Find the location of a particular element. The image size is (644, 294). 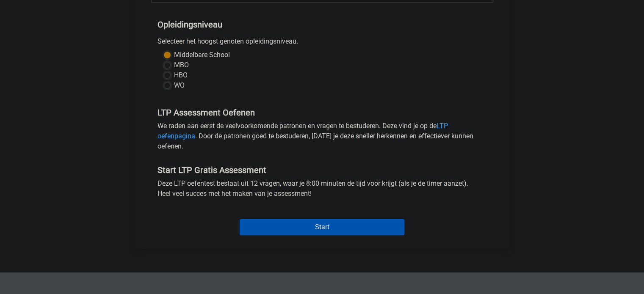

label: Middelbare School is located at coordinates (202, 55).